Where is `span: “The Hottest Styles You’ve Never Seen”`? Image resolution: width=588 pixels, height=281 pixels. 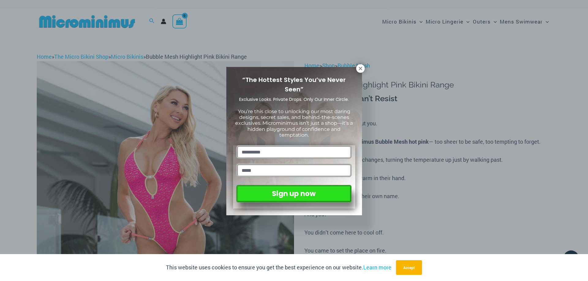
span: “The Hottest Styles You’ve Never Seen” is located at coordinates (294, 84).